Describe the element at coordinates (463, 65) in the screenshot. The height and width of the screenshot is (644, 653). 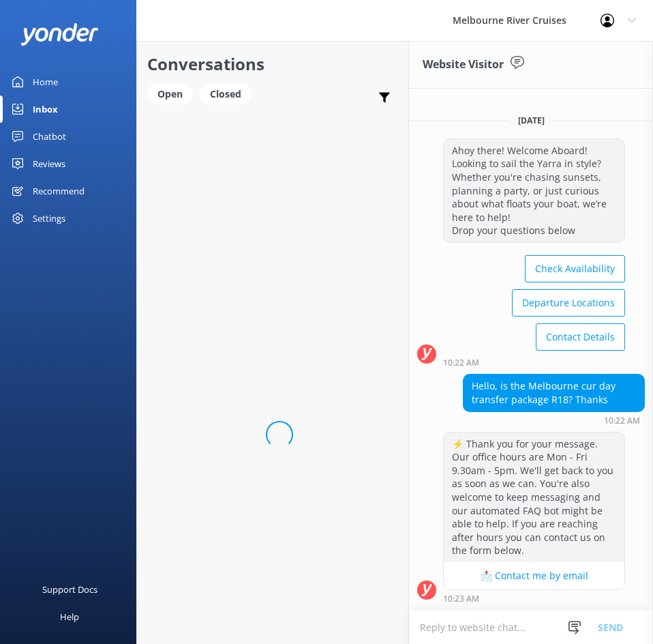
I see `h3: Website Visitor` at that location.